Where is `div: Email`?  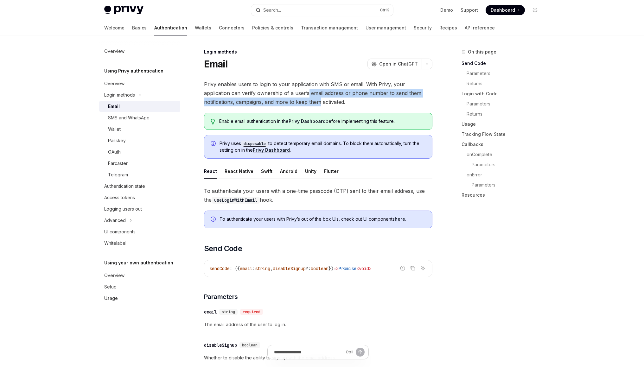
div: Email is located at coordinates (114, 106).